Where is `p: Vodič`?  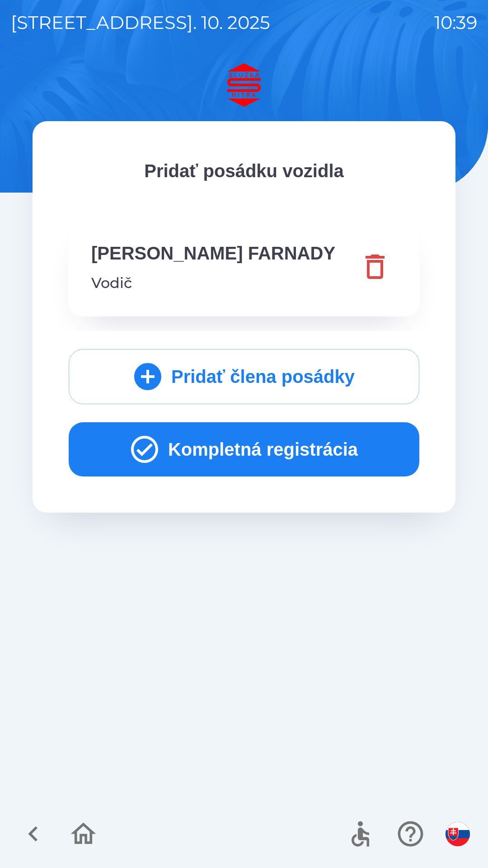
p: Vodič is located at coordinates (213, 283).